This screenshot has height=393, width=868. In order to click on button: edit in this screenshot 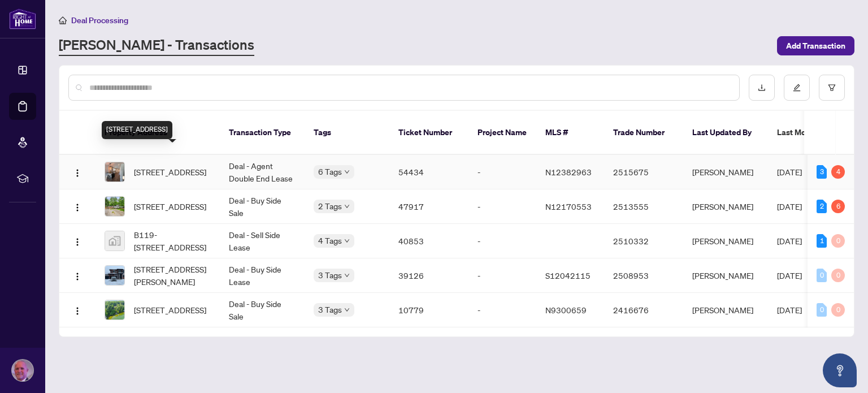, I will do `click(797, 88)`.